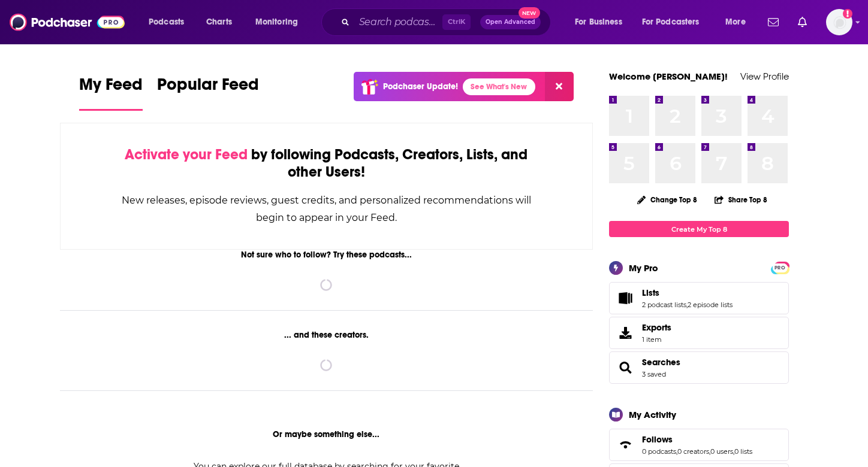 This screenshot has height=467, width=868. I want to click on a: View Profile, so click(764, 76).